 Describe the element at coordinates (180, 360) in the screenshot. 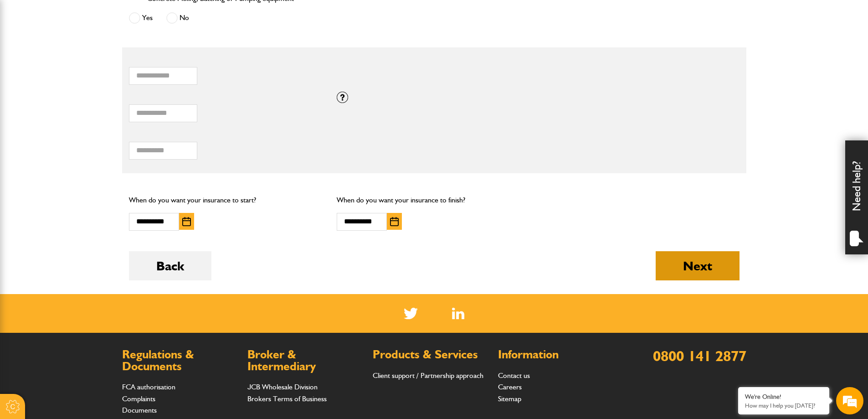

I see `h2: Regulations & Documents` at that location.